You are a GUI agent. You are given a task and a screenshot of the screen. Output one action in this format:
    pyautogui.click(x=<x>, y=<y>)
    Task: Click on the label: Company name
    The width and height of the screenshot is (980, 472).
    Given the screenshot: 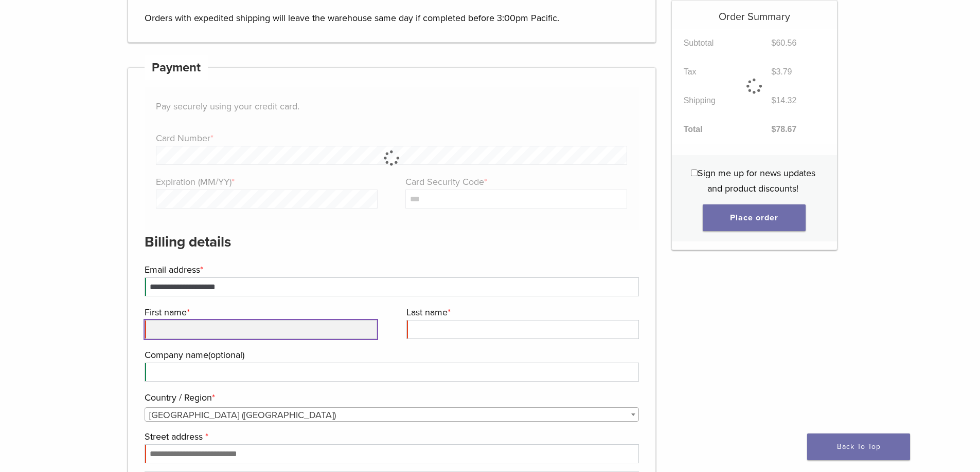 What is the action you would take?
    pyautogui.click(x=390, y=355)
    